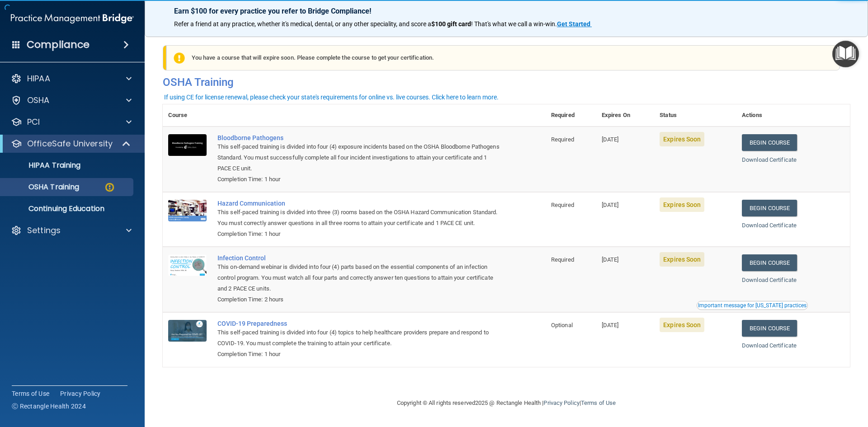 The image size is (868, 427). What do you see at coordinates (187, 115) in the screenshot?
I see `th: Course` at bounding box center [187, 115].